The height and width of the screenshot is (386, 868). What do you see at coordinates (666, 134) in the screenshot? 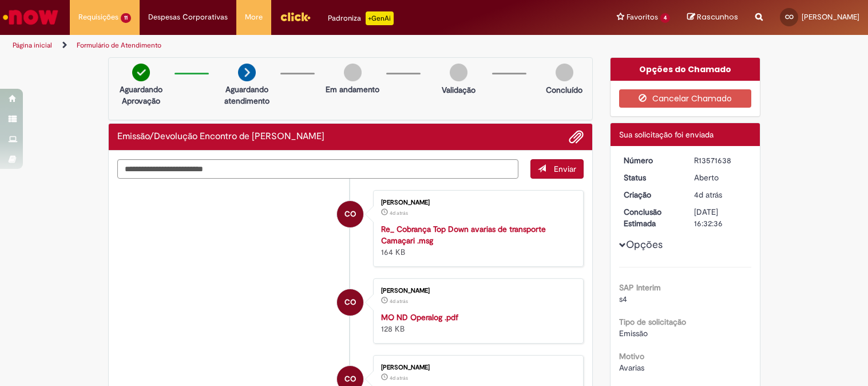
I see `span: Sua solicitação foi enviada` at bounding box center [666, 134].